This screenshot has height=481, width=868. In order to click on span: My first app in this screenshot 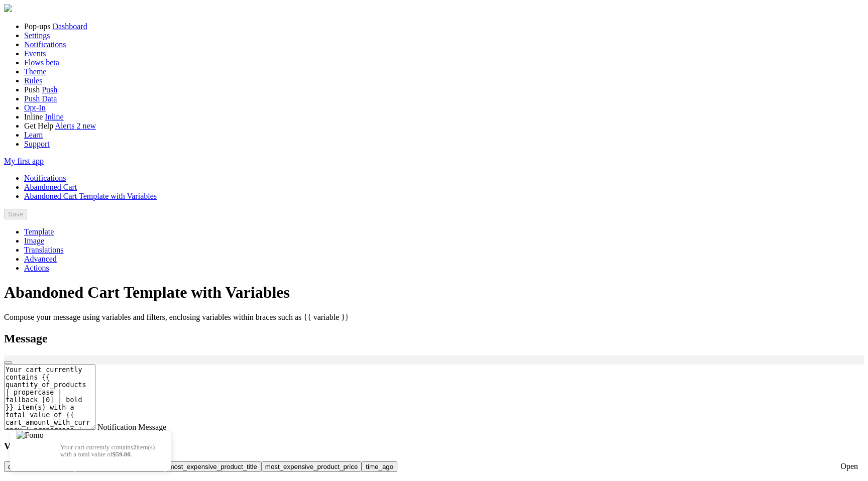, I will do `click(24, 161)`.